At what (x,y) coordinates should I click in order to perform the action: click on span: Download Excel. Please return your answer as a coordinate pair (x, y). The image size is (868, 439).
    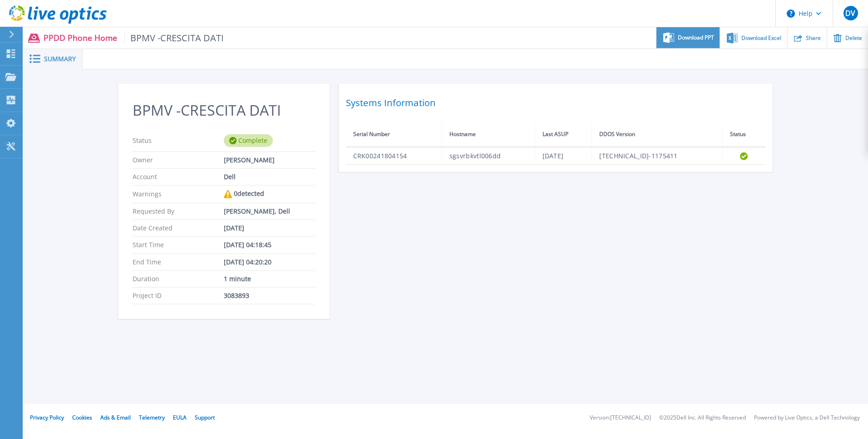
    Looking at the image, I should click on (761, 38).